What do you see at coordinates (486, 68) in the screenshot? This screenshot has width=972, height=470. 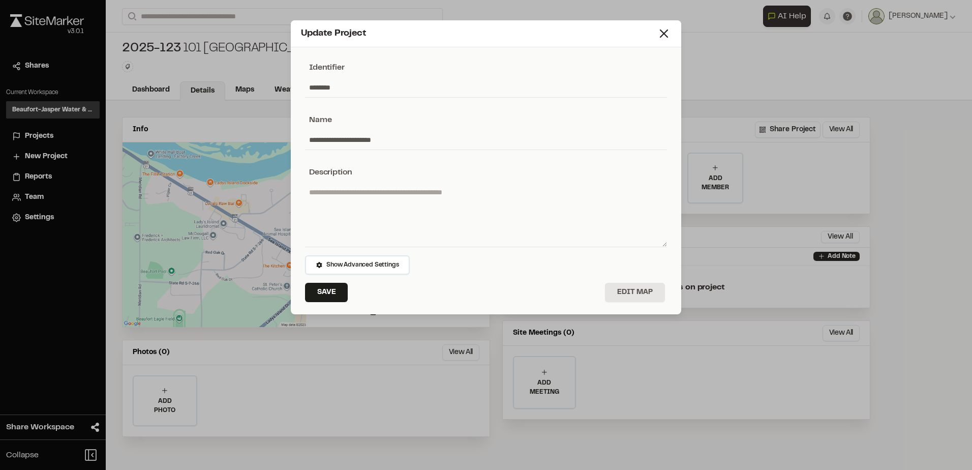 I see `div: Identifier` at bounding box center [486, 68].